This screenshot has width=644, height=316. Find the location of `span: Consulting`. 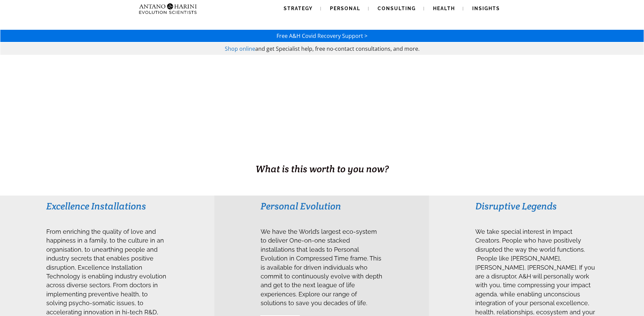

span: Consulting is located at coordinates (396, 8).